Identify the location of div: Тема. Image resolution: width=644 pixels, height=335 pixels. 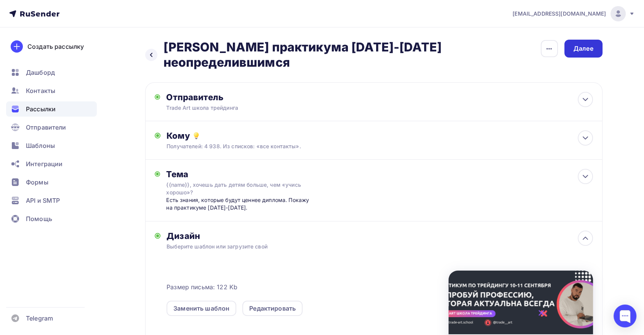
(241, 174).